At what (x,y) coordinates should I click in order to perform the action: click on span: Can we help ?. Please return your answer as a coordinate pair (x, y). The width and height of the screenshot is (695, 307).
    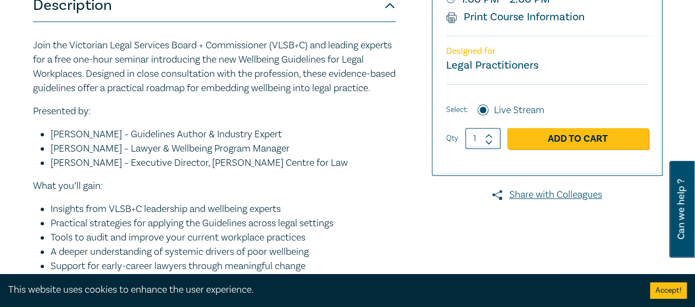
    Looking at the image, I should click on (681, 209).